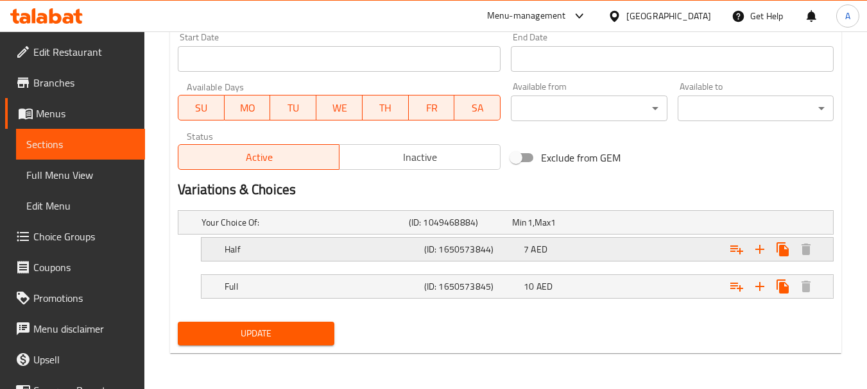  I want to click on span: SA, so click(477, 108).